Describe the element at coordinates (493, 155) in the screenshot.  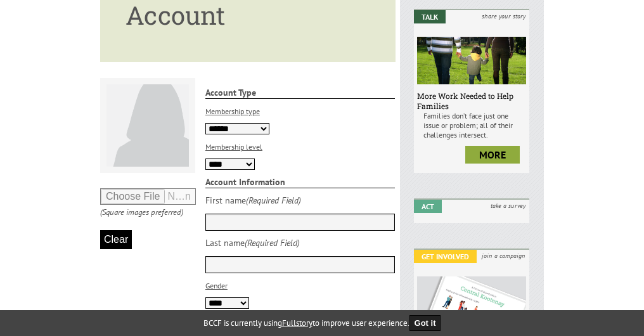
I see `a: more` at that location.